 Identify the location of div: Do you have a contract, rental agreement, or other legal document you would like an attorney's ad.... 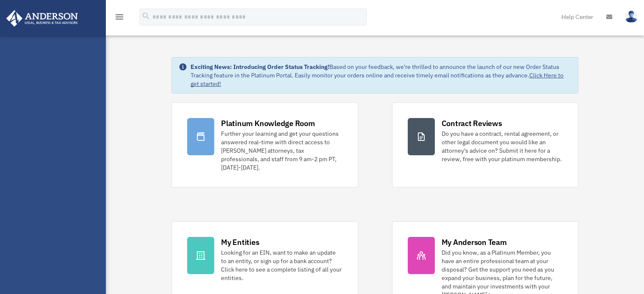
(502, 146).